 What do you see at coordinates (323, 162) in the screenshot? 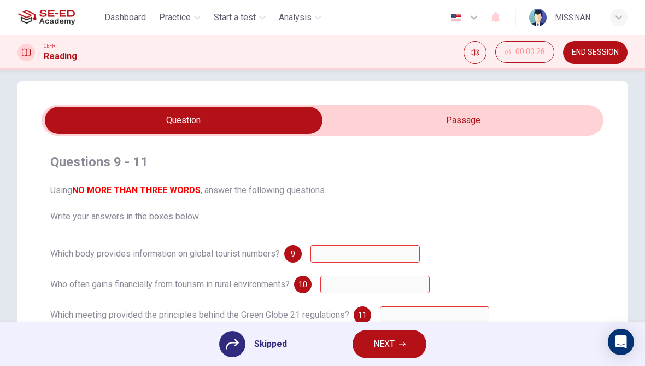
I see `h4: Questions 9 - 11` at bounding box center [323, 162].